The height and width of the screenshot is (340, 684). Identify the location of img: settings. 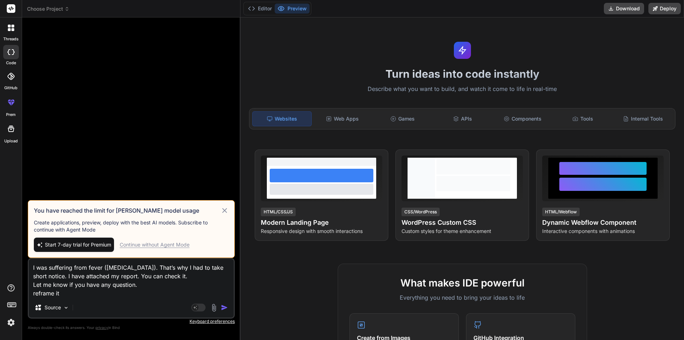
(11, 322).